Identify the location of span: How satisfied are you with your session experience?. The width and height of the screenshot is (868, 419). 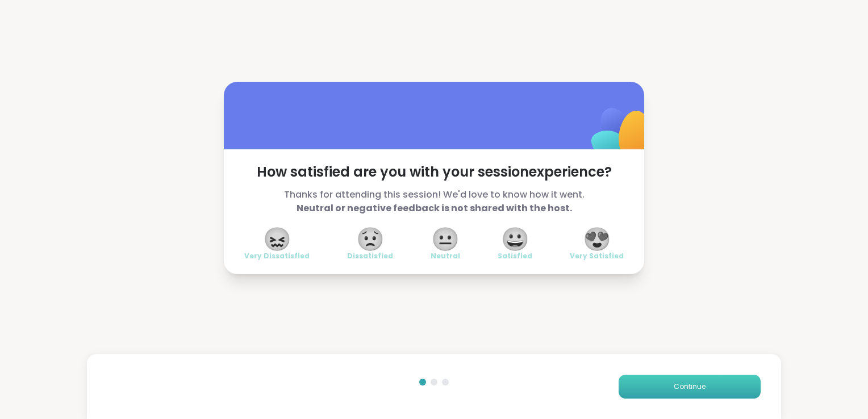
(434, 172).